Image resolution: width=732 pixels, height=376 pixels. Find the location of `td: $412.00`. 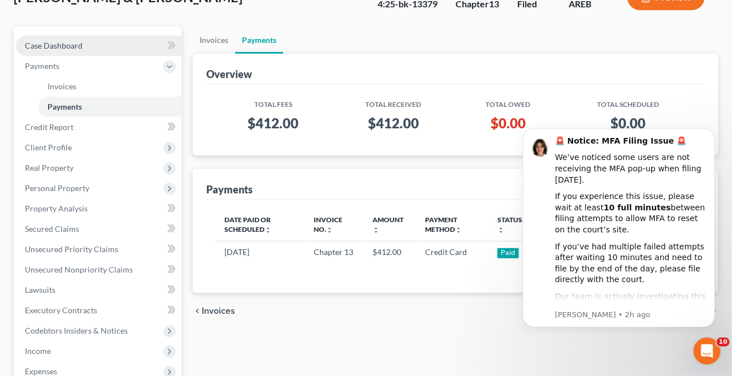

td: $412.00 is located at coordinates (390, 256).